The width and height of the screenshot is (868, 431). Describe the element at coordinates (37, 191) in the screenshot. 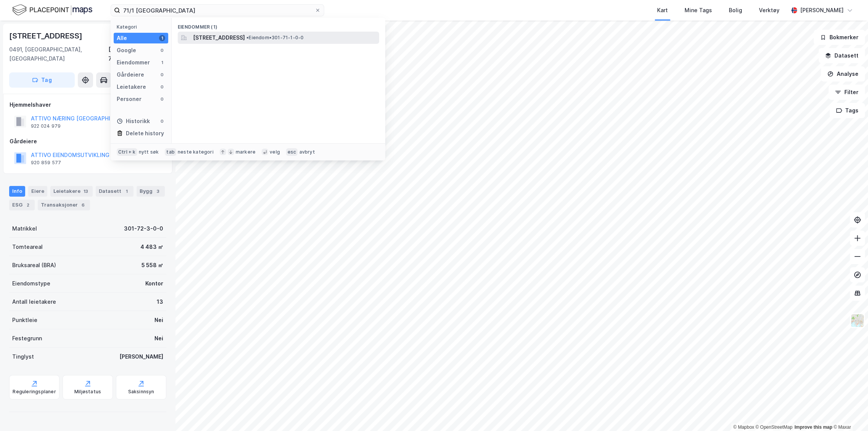

I see `div: Eiere` at that location.